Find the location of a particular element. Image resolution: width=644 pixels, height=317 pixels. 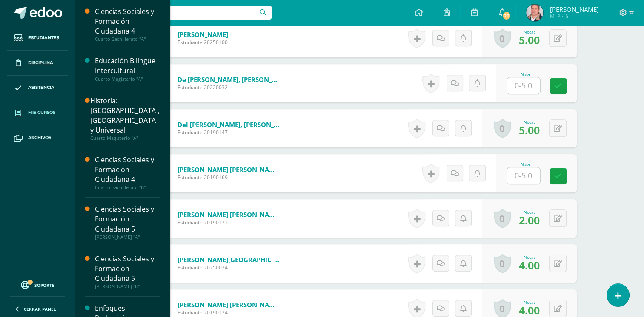

span: Mis cursos is located at coordinates (41, 113).